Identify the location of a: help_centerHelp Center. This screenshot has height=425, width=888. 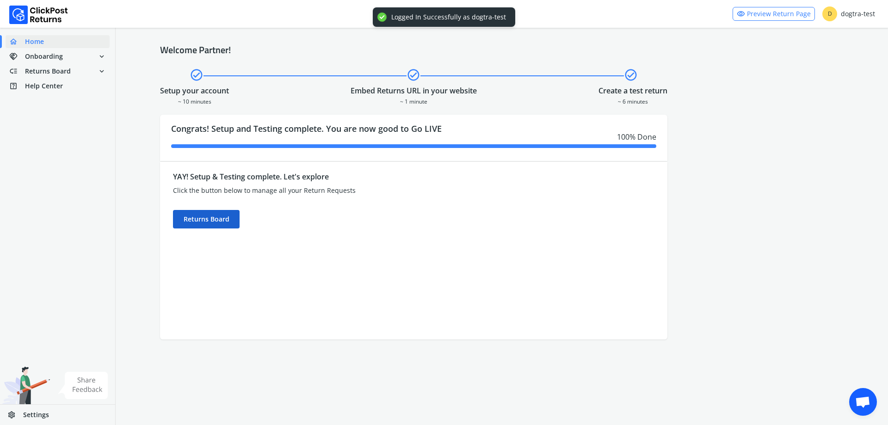
(57, 86).